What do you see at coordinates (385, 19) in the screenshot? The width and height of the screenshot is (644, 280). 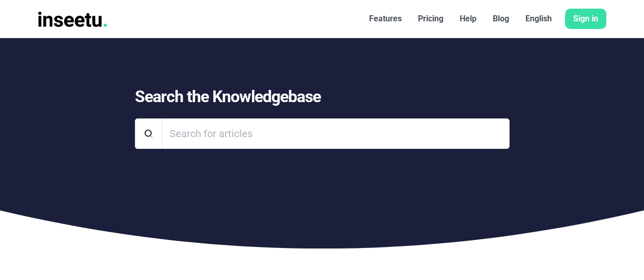 I see `a: Features` at bounding box center [385, 19].